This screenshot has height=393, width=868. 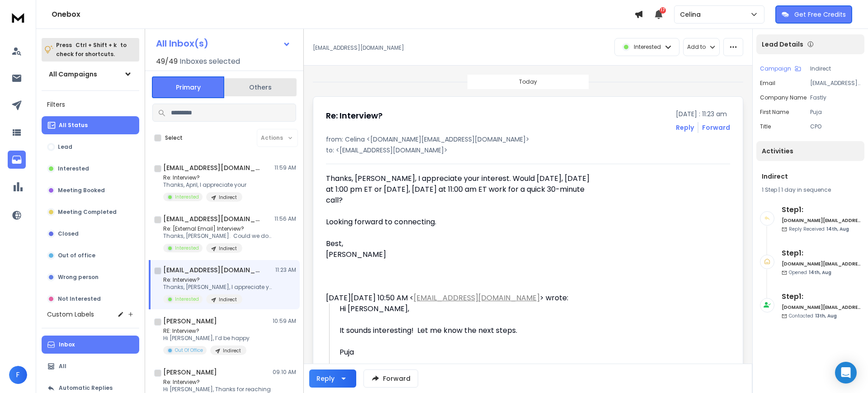 What do you see at coordinates (528, 82) in the screenshot?
I see `p: Today` at bounding box center [528, 82].